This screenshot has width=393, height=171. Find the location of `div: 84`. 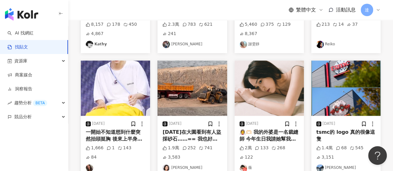

div: 84 is located at coordinates (91, 158).